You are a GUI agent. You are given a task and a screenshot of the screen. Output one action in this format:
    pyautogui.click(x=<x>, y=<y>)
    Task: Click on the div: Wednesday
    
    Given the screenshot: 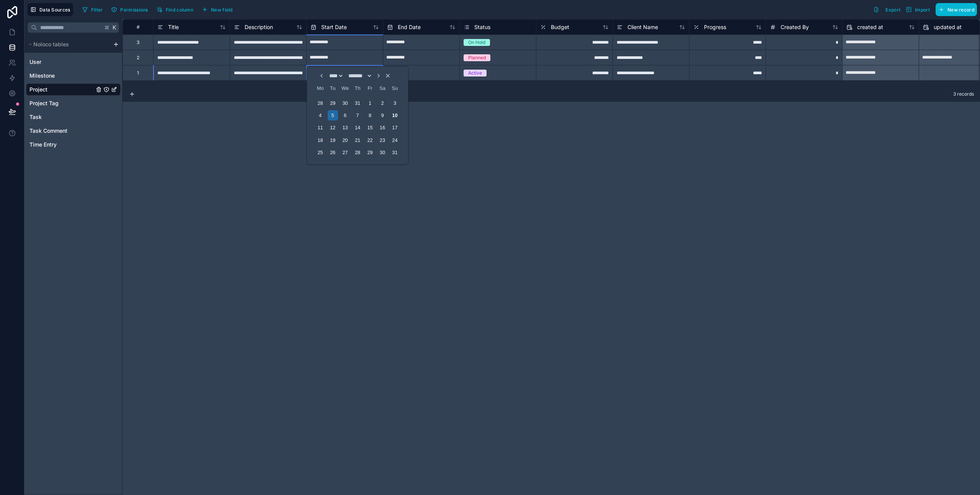 What is the action you would take?
    pyautogui.click(x=345, y=88)
    